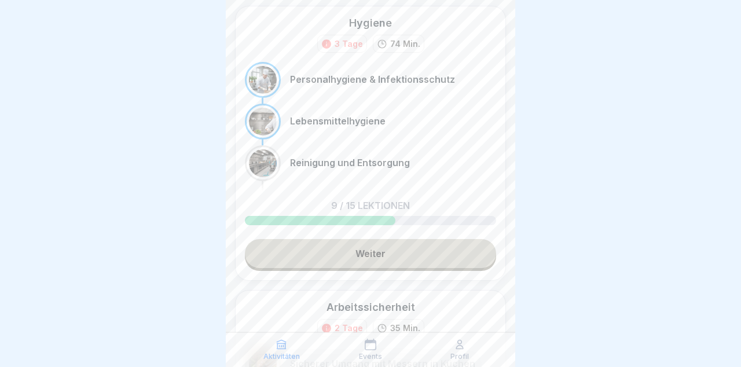 The height and width of the screenshot is (367, 741). Describe the element at coordinates (405, 43) in the screenshot. I see `p: 74 Min.` at that location.